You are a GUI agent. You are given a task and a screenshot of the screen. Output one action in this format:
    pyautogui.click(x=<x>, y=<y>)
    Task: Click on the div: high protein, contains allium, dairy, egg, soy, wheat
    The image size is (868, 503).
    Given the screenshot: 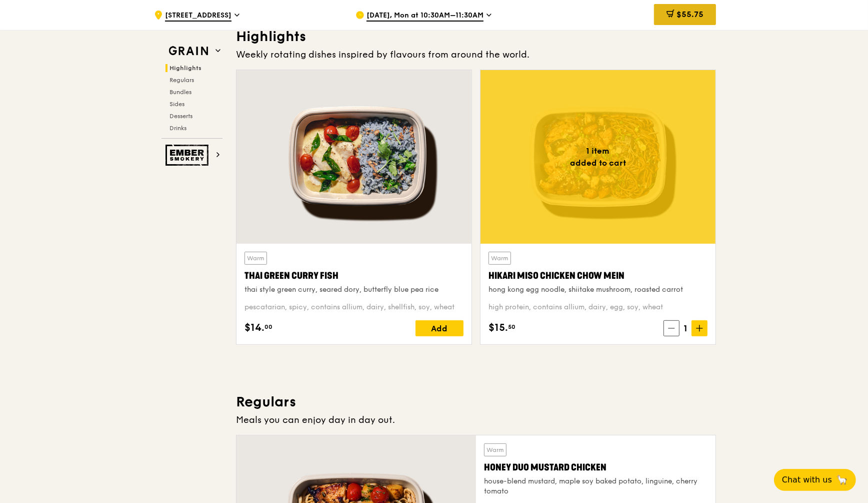 What is the action you would take?
    pyautogui.click(x=598, y=307)
    